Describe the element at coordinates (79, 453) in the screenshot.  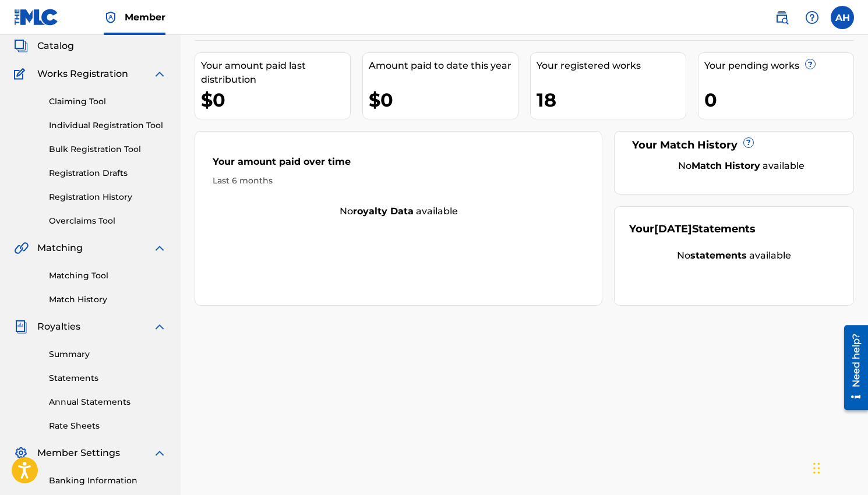
I see `span: Member Settings` at that location.